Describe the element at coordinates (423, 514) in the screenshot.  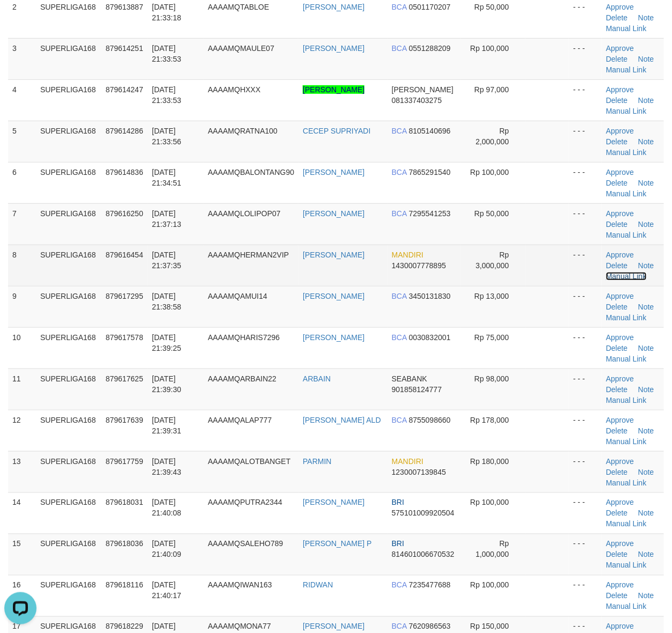
I see `span: Copy 575101009920504 to clipboard` at that location.